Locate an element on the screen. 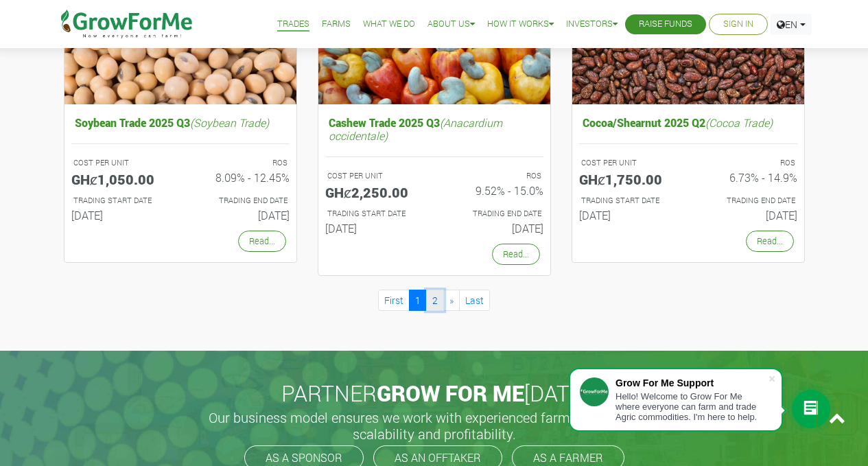  a: 1 is located at coordinates (418, 300).